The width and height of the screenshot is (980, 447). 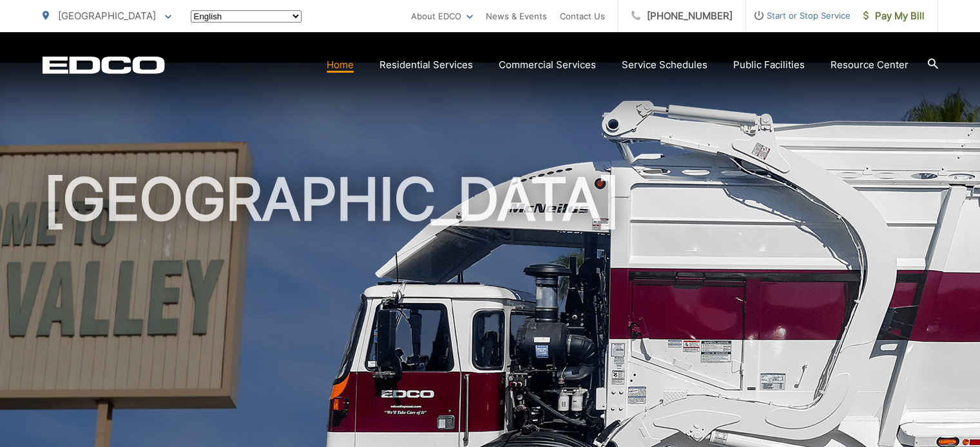 I want to click on a: News & Events, so click(x=515, y=16).